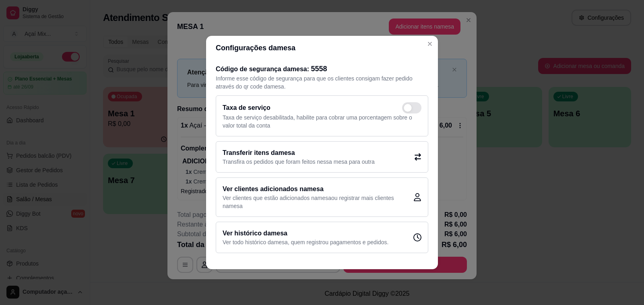 The height and width of the screenshot is (305, 644). I want to click on h2: Ver clientes adicionados na mesa, so click(318, 189).